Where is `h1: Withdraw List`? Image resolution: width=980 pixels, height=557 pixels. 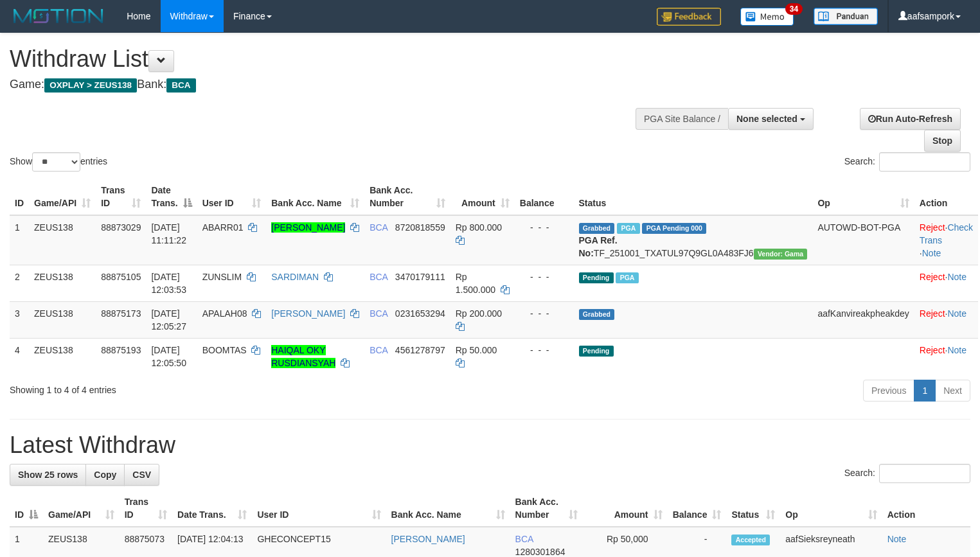 h1: Withdraw List is located at coordinates (325, 59).